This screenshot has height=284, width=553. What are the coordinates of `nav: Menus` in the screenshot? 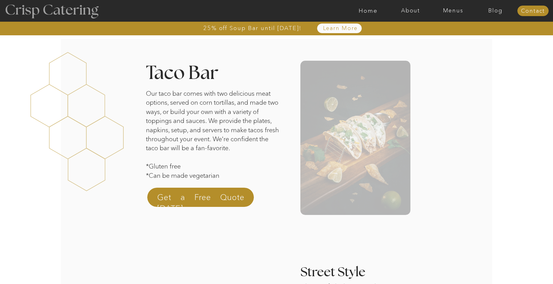 It's located at (453, 11).